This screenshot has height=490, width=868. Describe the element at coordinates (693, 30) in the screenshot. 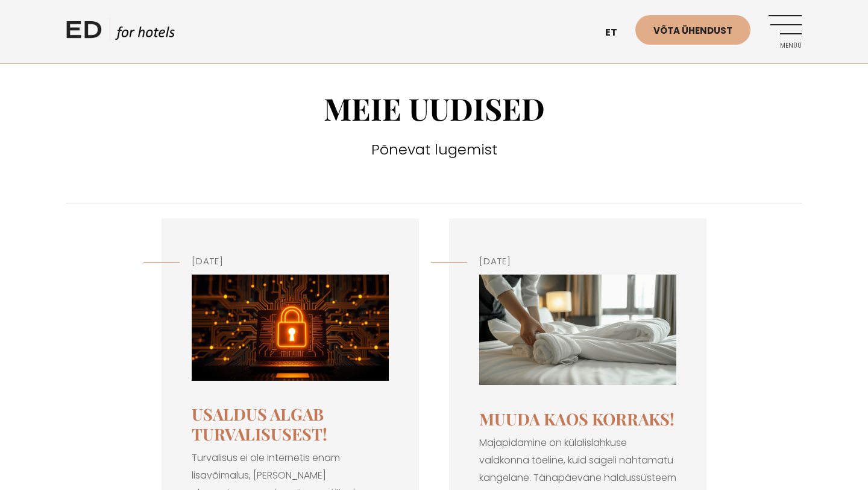

I see `a: Võta ühendust` at that location.